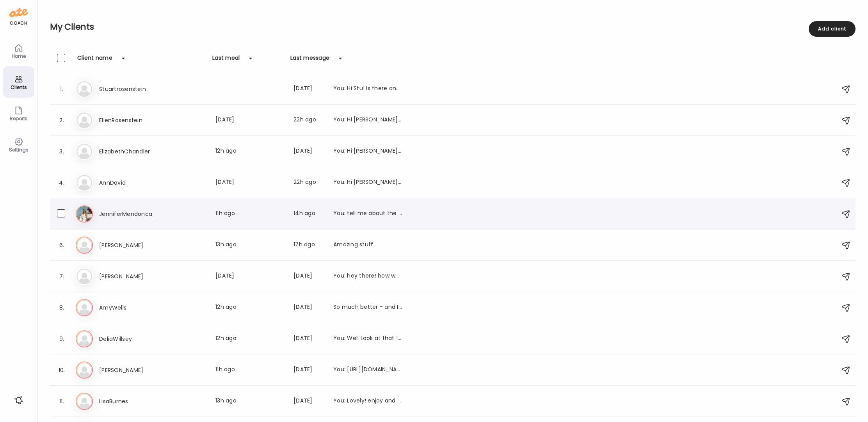 The image size is (868, 422). I want to click on div: 4., so click(62, 182).